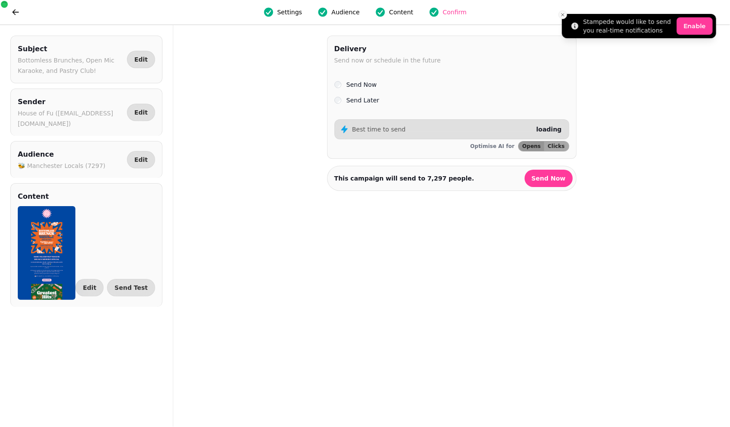 The height and width of the screenshot is (427, 730). I want to click on button: Send Now, so click(549, 178).